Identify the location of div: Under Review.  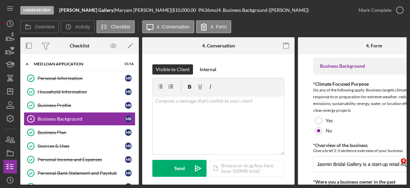
(37, 10).